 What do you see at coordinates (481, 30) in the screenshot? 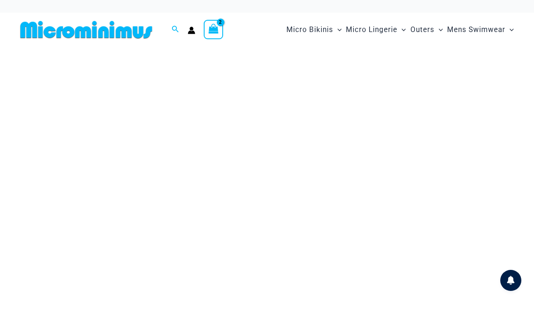
I see `a: Mens SwimwearMenu ToggleMenu Toggle` at bounding box center [481, 30].